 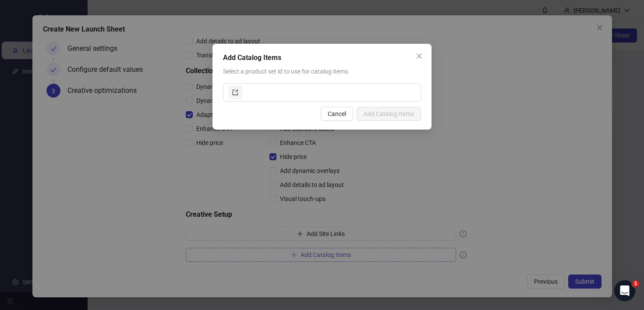 What do you see at coordinates (286, 71) in the screenshot?
I see `span: Select a product set id to use for catalog items.` at bounding box center [286, 71].